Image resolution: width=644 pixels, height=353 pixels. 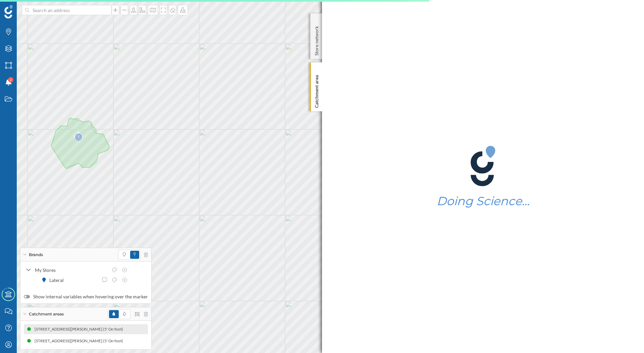 I want to click on div: My Stores, so click(x=72, y=270).